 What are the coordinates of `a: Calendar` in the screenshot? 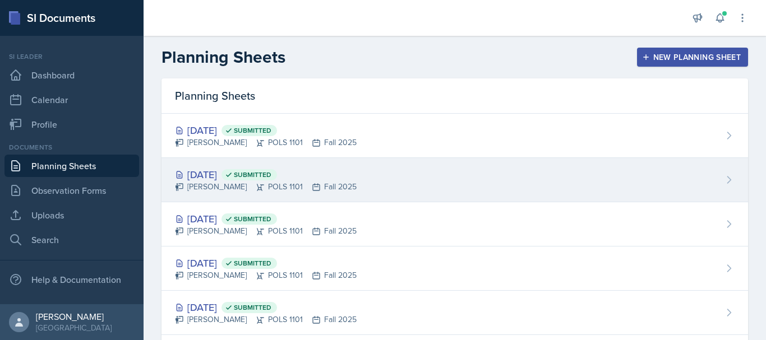 It's located at (72, 100).